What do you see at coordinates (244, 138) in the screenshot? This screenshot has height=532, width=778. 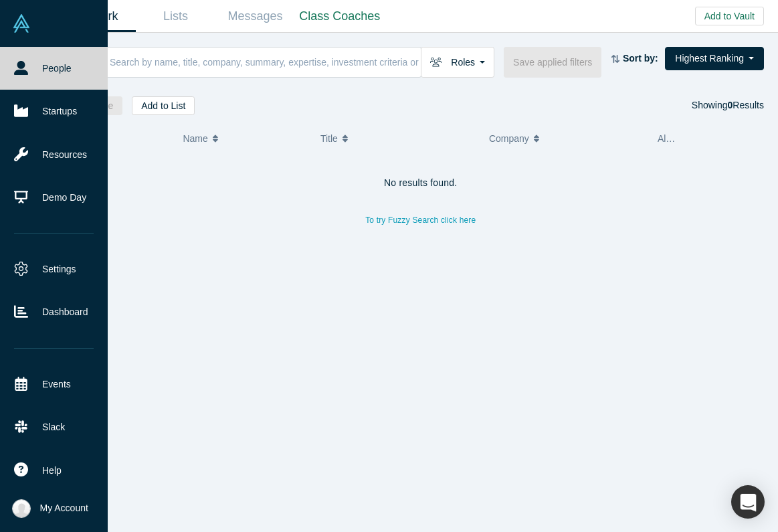 I see `button: Name` at bounding box center [244, 138].